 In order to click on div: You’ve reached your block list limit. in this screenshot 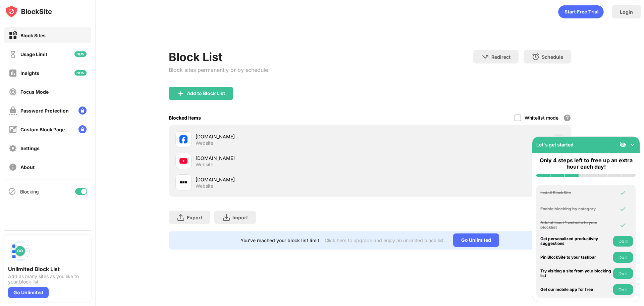, I will do `click(281, 240)`.